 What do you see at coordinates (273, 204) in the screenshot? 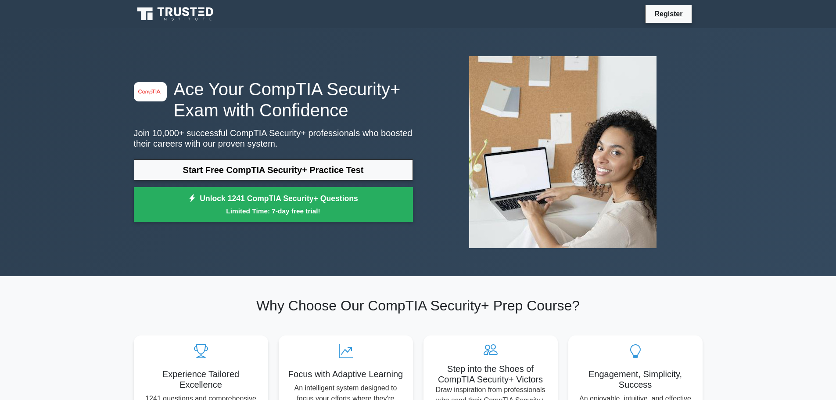
I see `a: Unlock 1241 CompTIA Security+ QuestionsLimited Time: 7-day free trial!` at bounding box center [273, 204].